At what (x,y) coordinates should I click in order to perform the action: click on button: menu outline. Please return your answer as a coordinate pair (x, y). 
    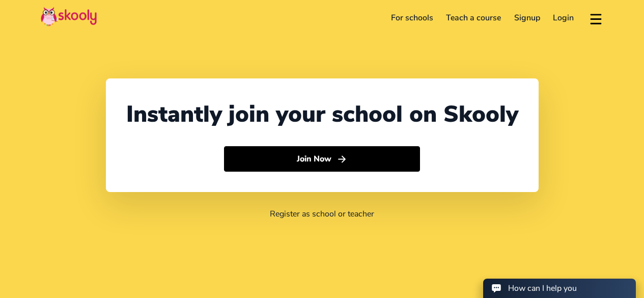
    Looking at the image, I should click on (595, 18).